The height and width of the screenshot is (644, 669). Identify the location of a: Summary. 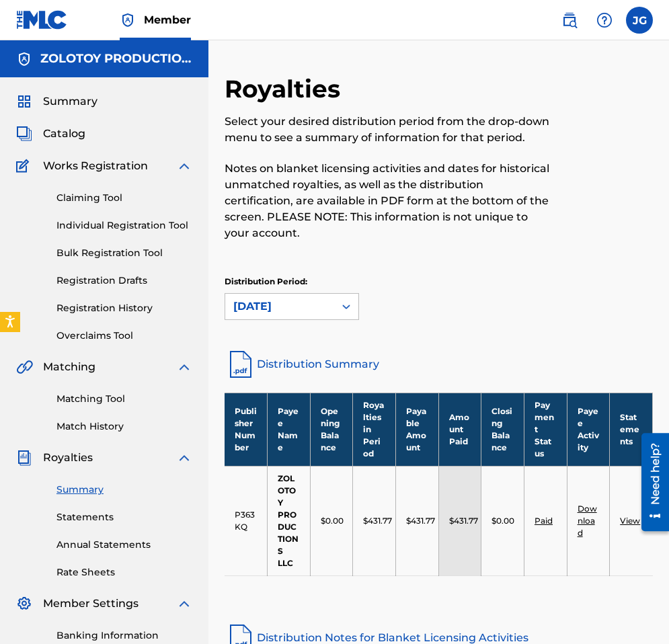
(124, 489).